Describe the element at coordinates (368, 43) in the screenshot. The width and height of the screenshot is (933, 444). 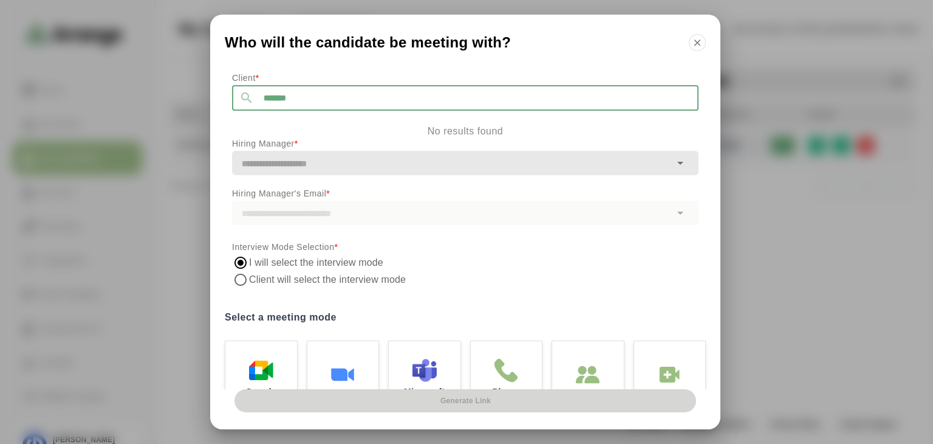
I see `span: Who will the candidate be meeting with?` at that location.